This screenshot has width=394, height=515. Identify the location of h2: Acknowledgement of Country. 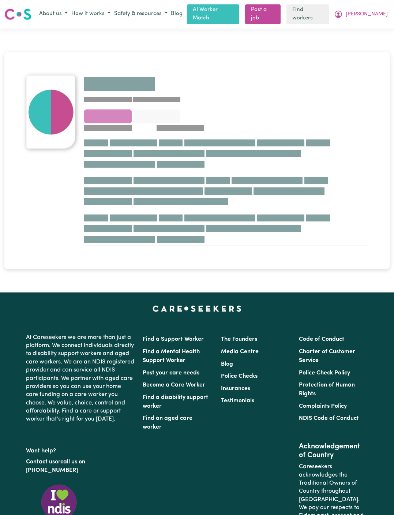
(334, 451).